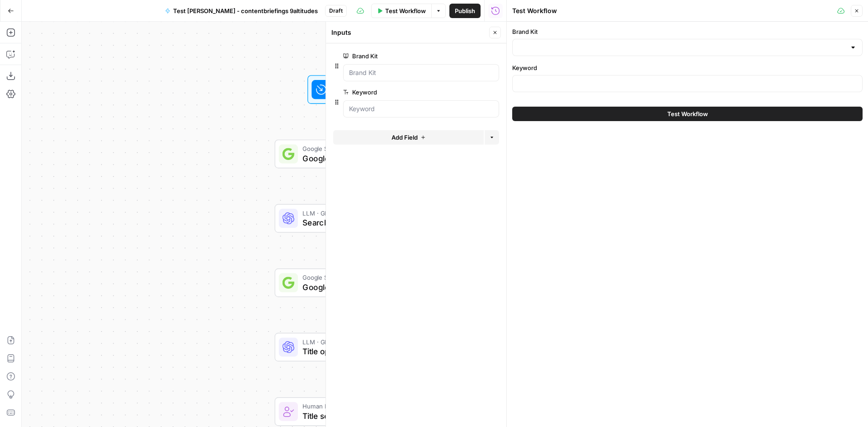 This screenshot has height=427, width=868. Describe the element at coordinates (367, 347) in the screenshot. I see `div: LLM · GPT-4o MiniTitle optionsStep 6` at that location.